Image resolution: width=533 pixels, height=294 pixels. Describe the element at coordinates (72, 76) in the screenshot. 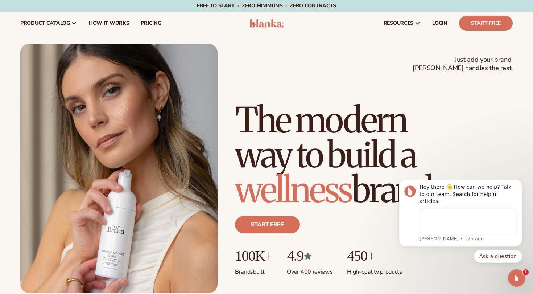

I see `div: Quick reply options` at that location.